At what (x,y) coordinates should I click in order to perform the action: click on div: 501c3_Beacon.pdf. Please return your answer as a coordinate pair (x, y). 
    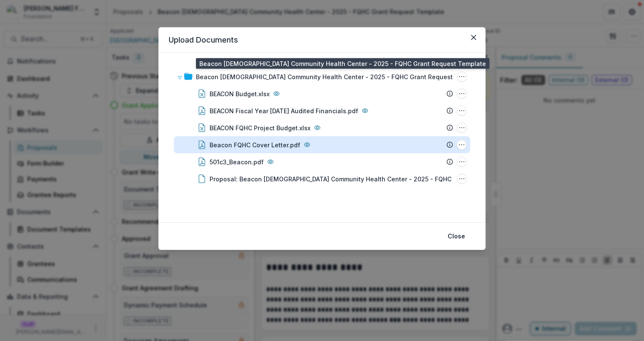
    Looking at the image, I should click on (236, 162).